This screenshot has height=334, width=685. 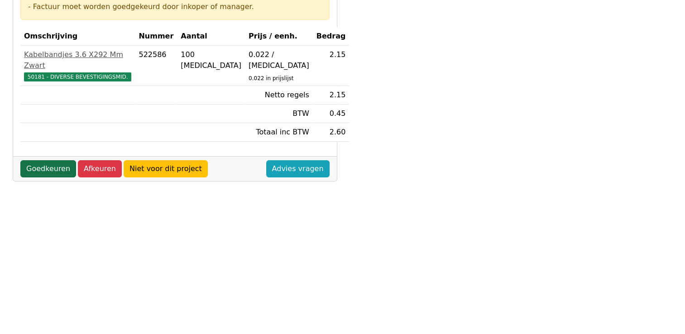 What do you see at coordinates (166, 169) in the screenshot?
I see `a: Niet voor dit project` at bounding box center [166, 169].